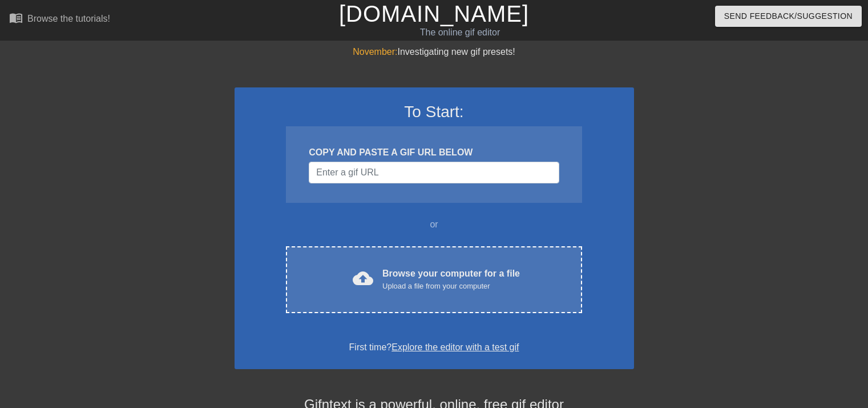  I want to click on button: Send Feedback/Suggestion, so click(788, 16).